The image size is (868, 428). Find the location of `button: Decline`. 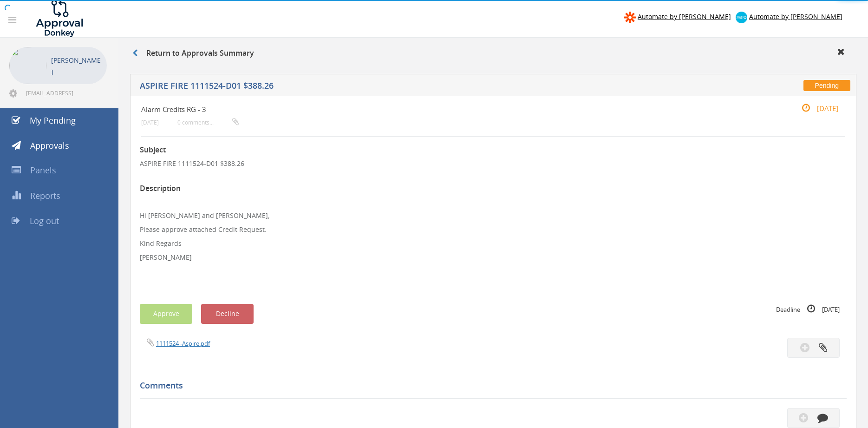

button: Decline is located at coordinates (227, 314).